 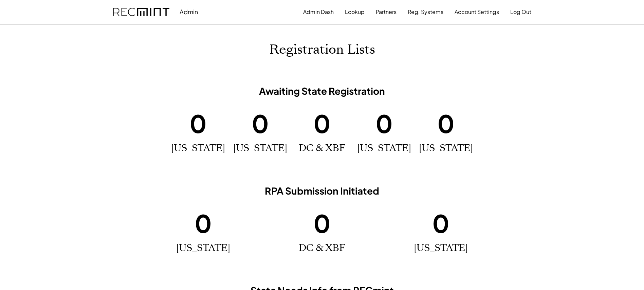 I want to click on button: Account Settings, so click(x=477, y=12).